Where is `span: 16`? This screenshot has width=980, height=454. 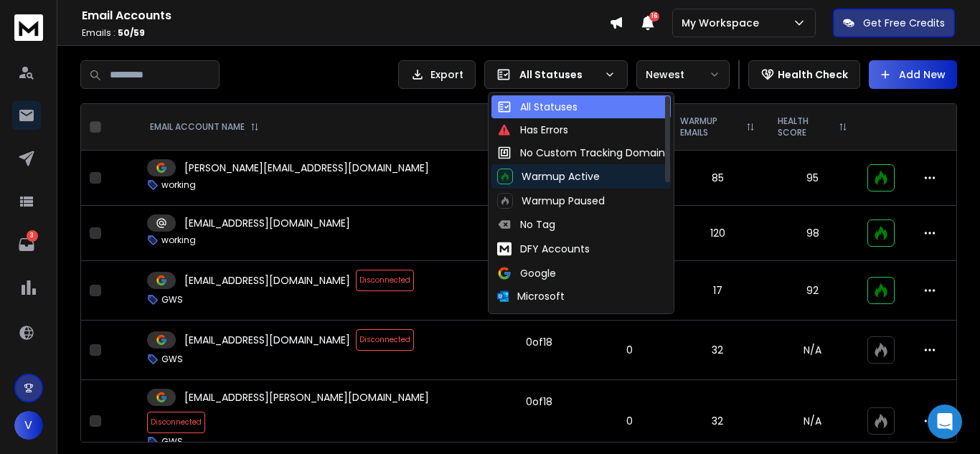
span: 16 is located at coordinates (655, 17).